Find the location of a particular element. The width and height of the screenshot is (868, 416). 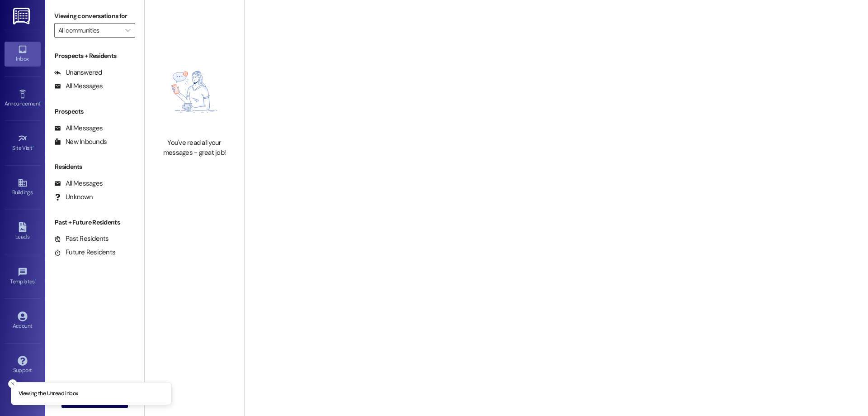

label: Viewing conversations for is located at coordinates (94, 16).